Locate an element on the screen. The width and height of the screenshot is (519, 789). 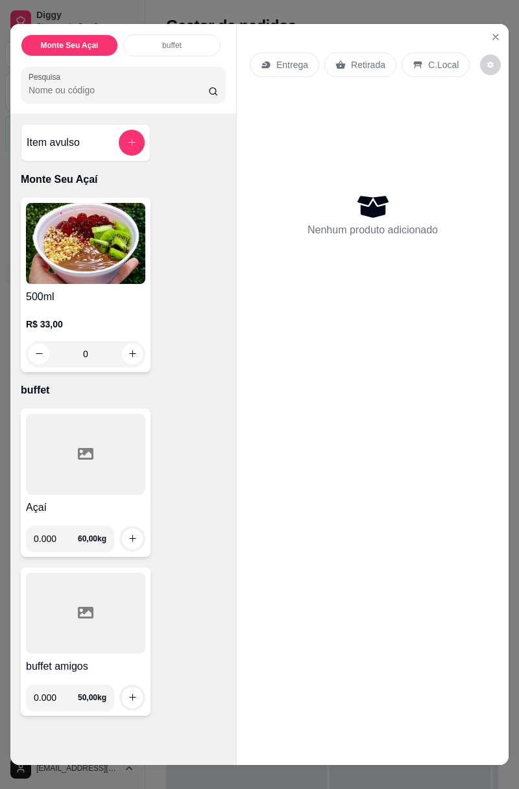
h4: 500ml is located at coordinates (86, 297).